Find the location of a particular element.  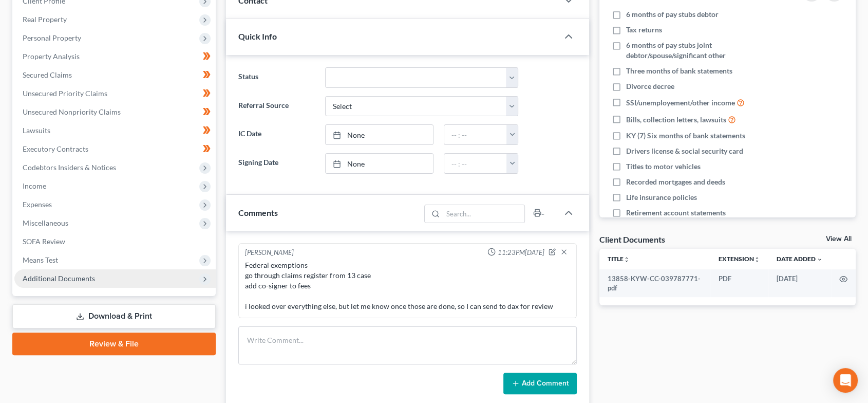

a: Property Analysis is located at coordinates (115, 57).